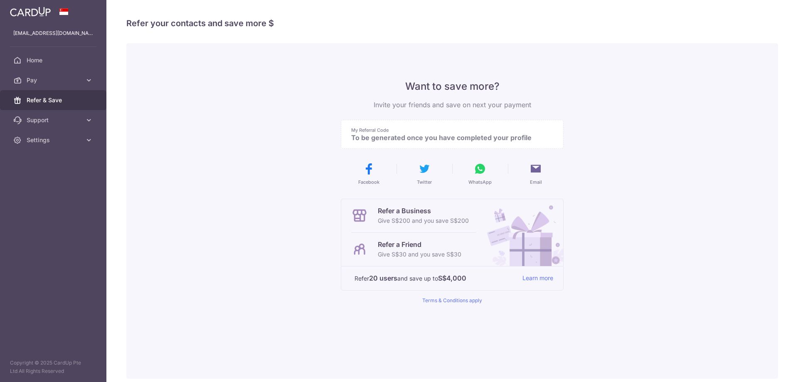 The height and width of the screenshot is (382, 798). What do you see at coordinates (538, 278) in the screenshot?
I see `a: Learn more` at bounding box center [538, 278].